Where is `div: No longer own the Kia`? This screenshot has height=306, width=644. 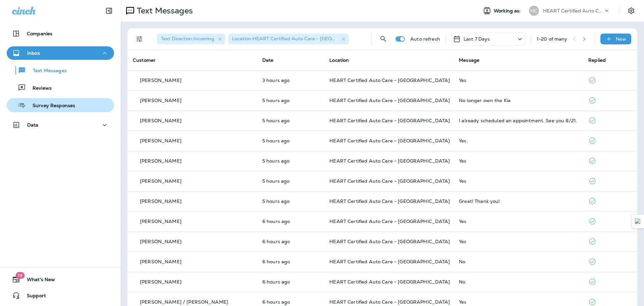
div: No longer own the Kia is located at coordinates (518, 100).